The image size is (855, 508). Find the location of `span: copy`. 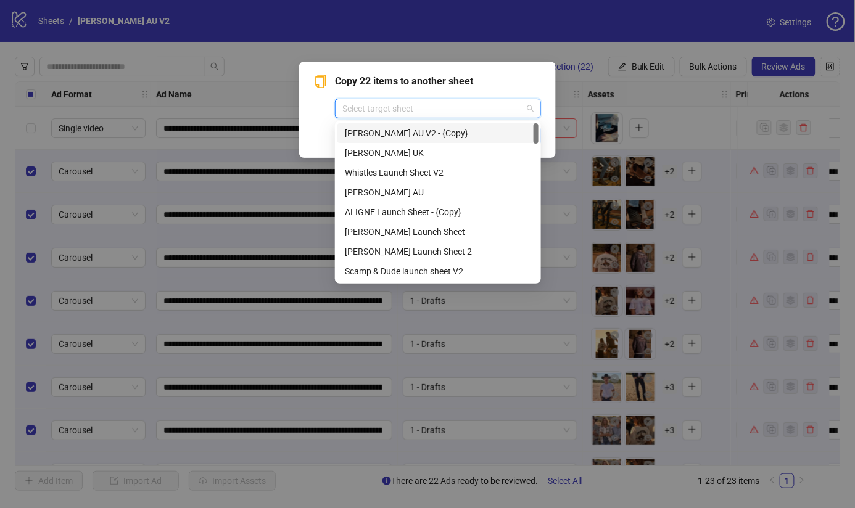

span: copy is located at coordinates (321, 81).